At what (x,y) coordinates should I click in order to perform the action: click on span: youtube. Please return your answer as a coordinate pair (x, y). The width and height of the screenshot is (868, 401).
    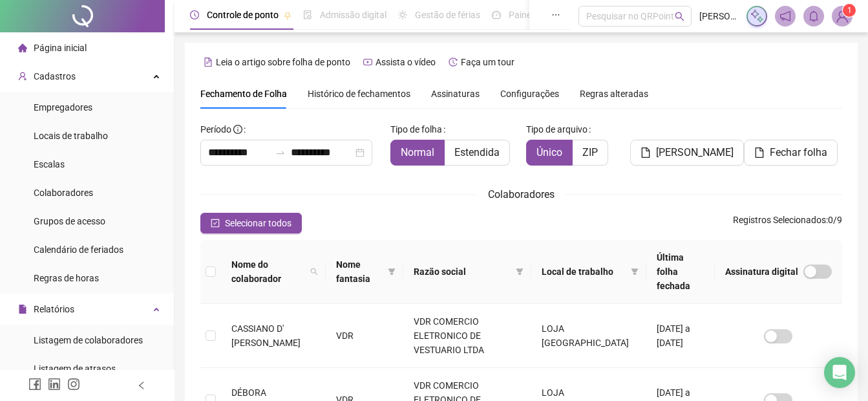
    Looking at the image, I should click on (368, 62).